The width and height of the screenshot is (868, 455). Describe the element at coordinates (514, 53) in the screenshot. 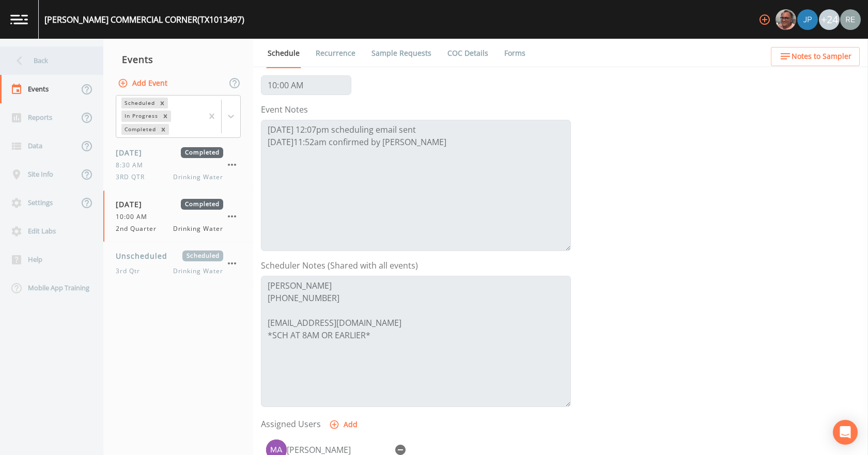

I see `a: Forms` at that location.